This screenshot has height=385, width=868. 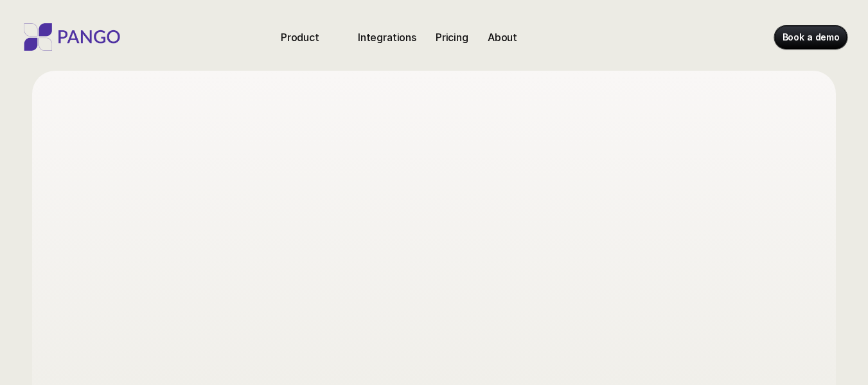 I want to click on a: Book a demo, so click(x=810, y=37).